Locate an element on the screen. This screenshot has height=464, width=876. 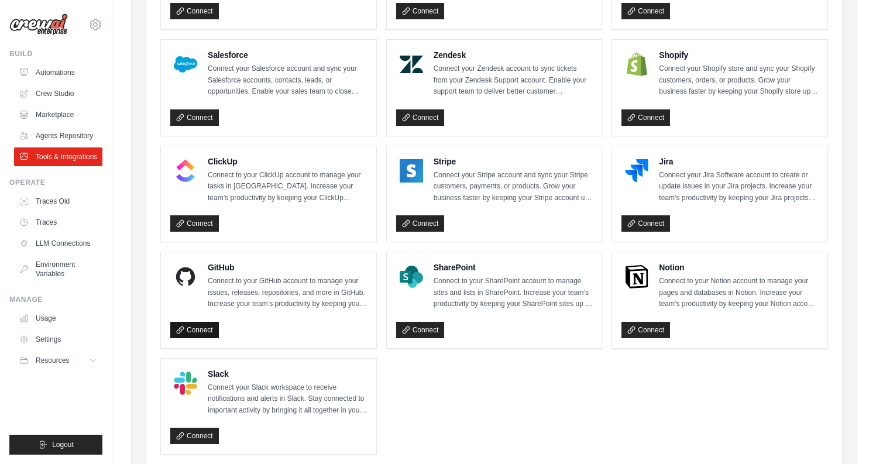
h4: Zendesk is located at coordinates (513, 55).